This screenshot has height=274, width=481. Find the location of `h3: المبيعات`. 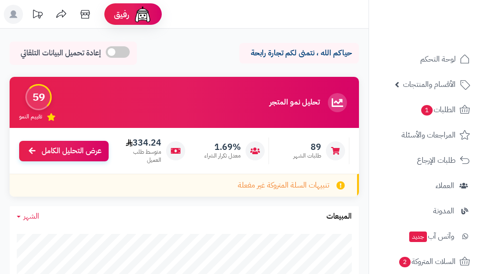

h3: المبيعات is located at coordinates (339, 217).